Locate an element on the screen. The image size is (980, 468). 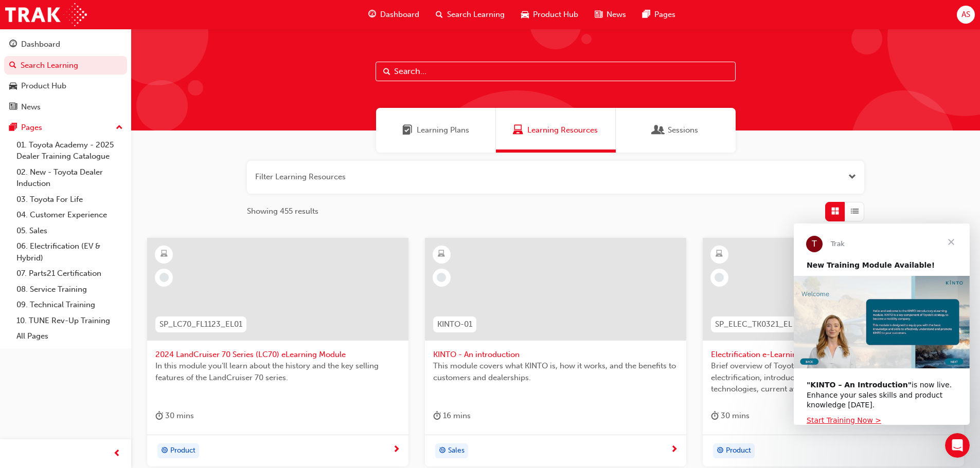
span: In this module you'll learn about the history and the key selling features of the LandCruiser 70 ... is located at coordinates (277, 372).